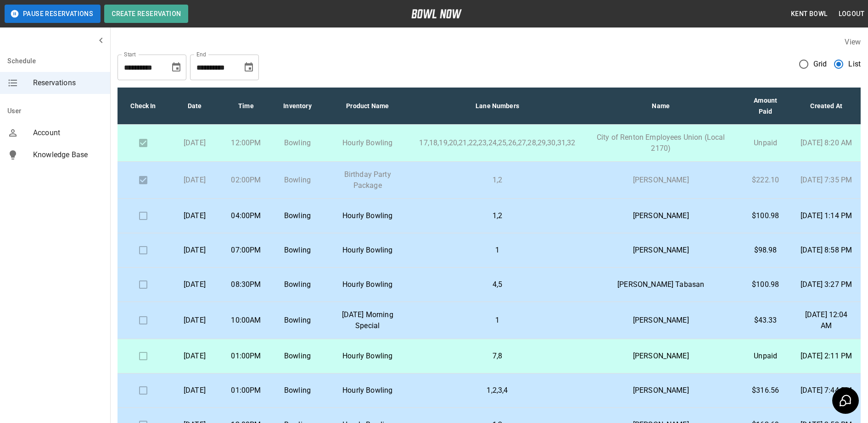 This screenshot has height=423, width=868. Describe the element at coordinates (249, 68) in the screenshot. I see `button: Choose date, selected date is Oct 20, 2025` at that location.